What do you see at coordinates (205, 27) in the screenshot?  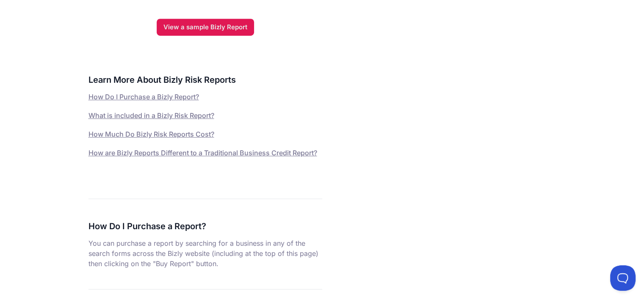 I see `a: View a sample Bizly Report` at bounding box center [205, 27].